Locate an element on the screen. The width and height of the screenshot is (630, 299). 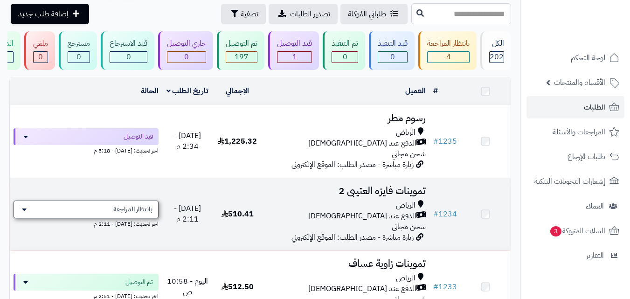
span: 1 is located at coordinates (294, 57).